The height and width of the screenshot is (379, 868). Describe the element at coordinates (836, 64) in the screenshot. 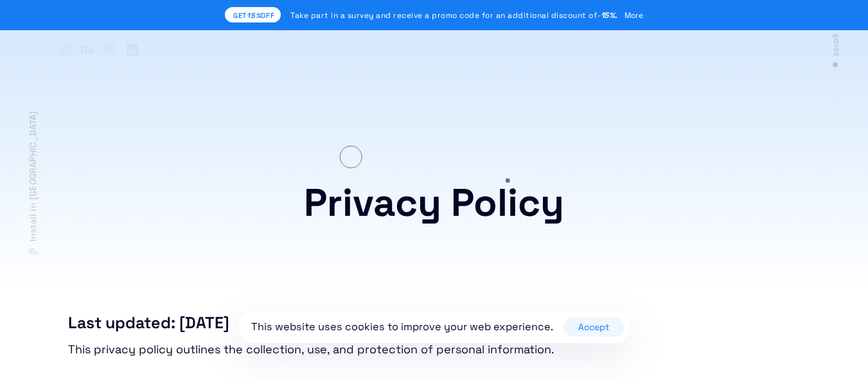

I see `a: scroll` at that location.